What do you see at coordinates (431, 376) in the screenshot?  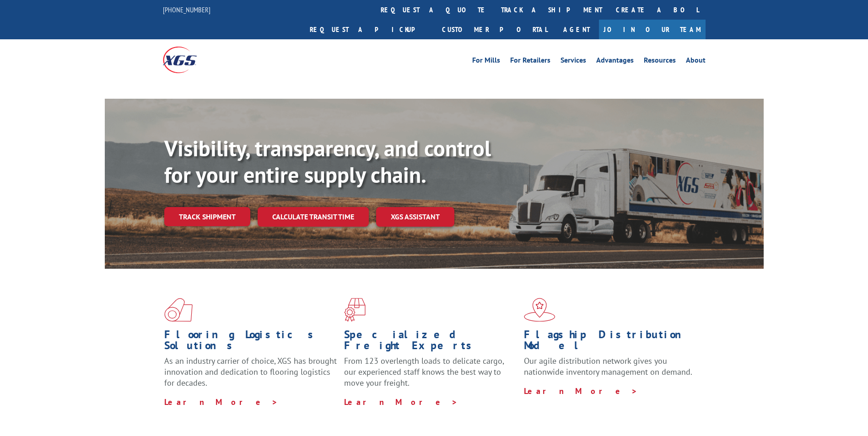 I see `p: From 123 overlength loads to delicate cargo, our experienced staff knows the best way to move you...` at bounding box center [431, 376].